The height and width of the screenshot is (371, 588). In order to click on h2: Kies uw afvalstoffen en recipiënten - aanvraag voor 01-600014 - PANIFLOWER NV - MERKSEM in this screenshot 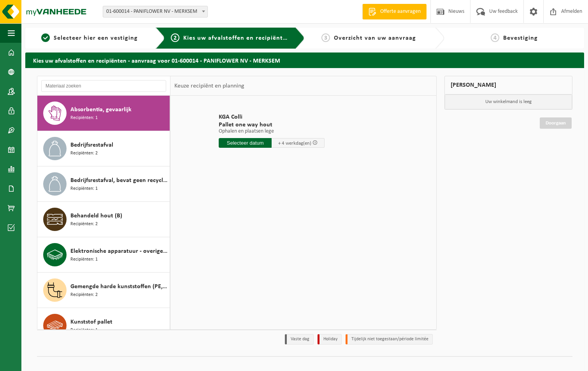, I will do `click(304, 60)`.